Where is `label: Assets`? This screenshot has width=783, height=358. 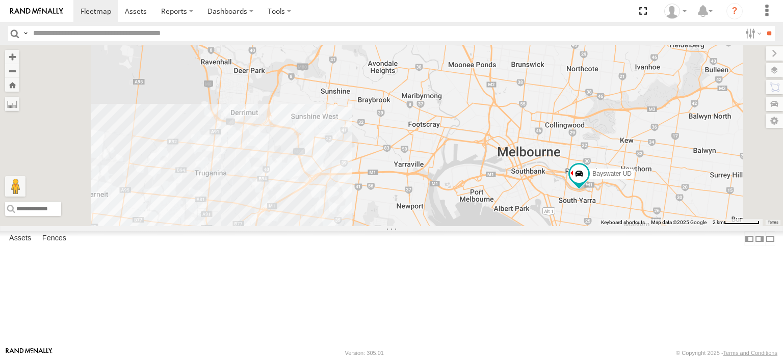 label: Assets is located at coordinates (20, 239).